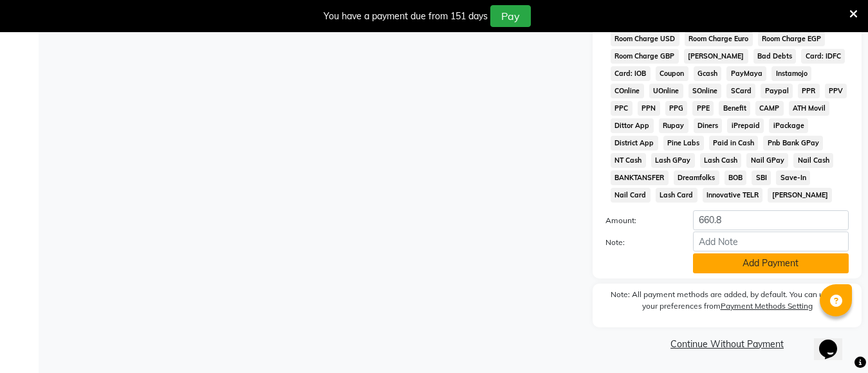  Describe the element at coordinates (809, 108) in the screenshot. I see `span: ATH Movil` at that location.